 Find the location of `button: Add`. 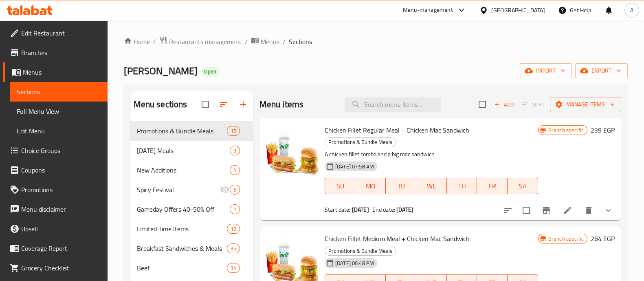

button: Add is located at coordinates (504, 105).